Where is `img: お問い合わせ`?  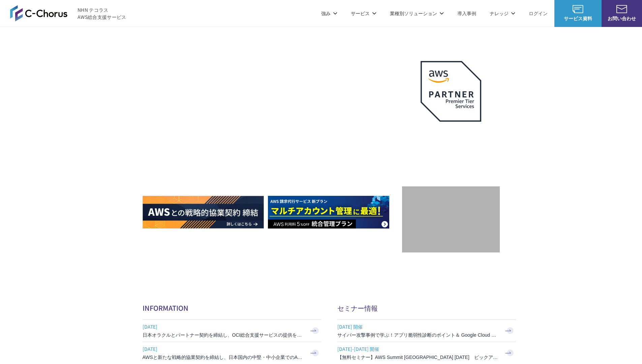 img: お問い合わせ is located at coordinates (622, 9).